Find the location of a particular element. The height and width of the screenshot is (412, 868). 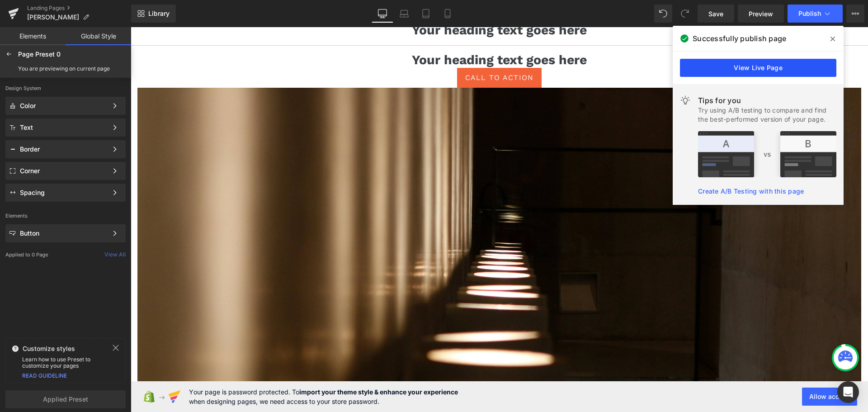

div: Corner is located at coordinates (64, 171).